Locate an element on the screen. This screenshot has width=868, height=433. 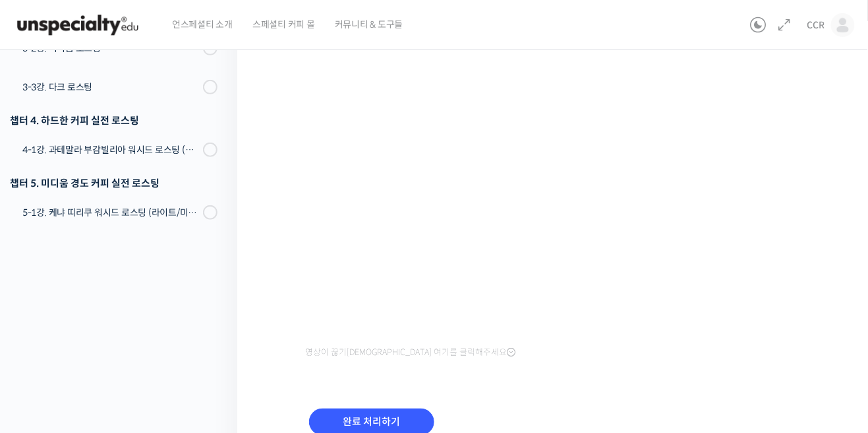
div: 3-3강. 다크 로스팅 is located at coordinates (111, 87).